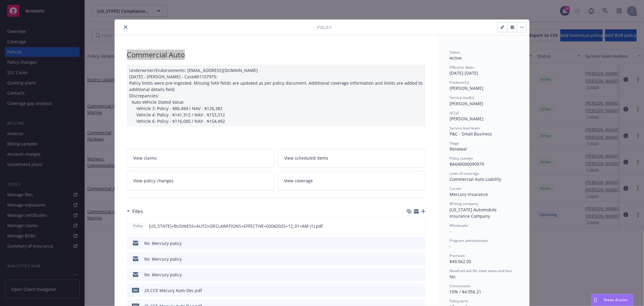  I want to click on div: 25 CCE Mecury Auto Dec.pdf, so click(173, 290).